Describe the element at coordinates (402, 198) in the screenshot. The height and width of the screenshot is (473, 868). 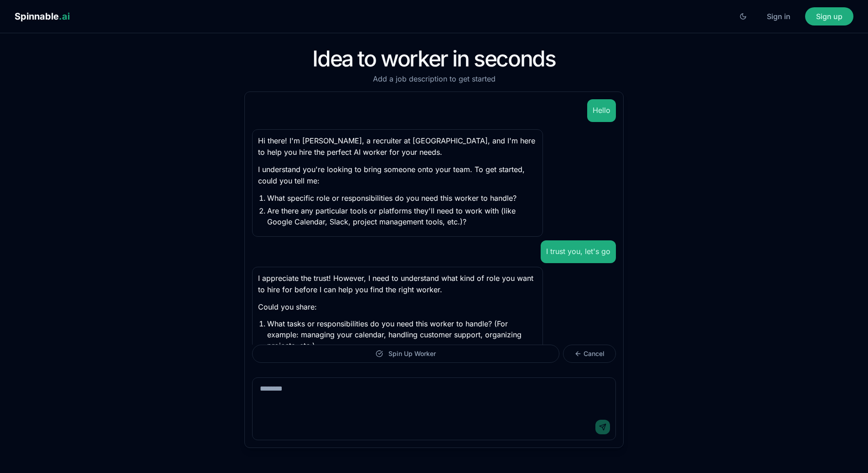
I see `li: What specific role or responsibilities do you need this worker to handle?` at that location.